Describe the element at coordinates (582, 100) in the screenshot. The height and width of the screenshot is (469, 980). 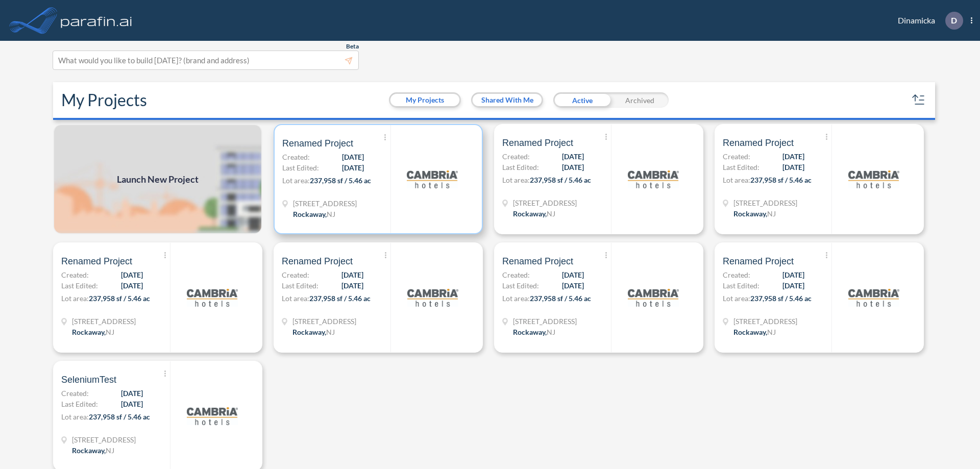
I see `div: Active` at that location.